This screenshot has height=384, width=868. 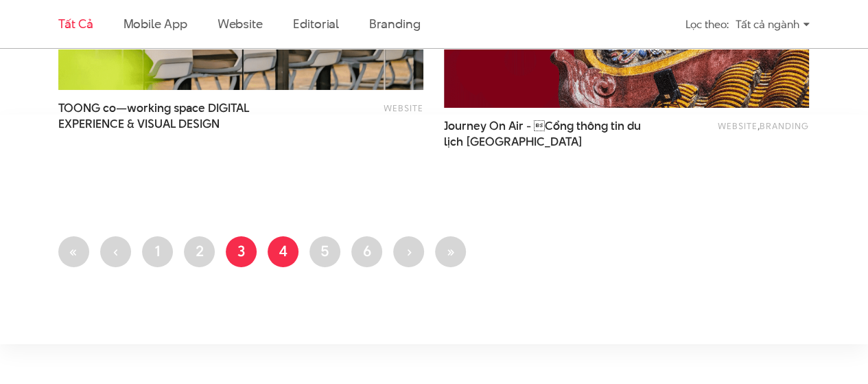 What do you see at coordinates (199, 251) in the screenshot?
I see `a: 2` at bounding box center [199, 251].